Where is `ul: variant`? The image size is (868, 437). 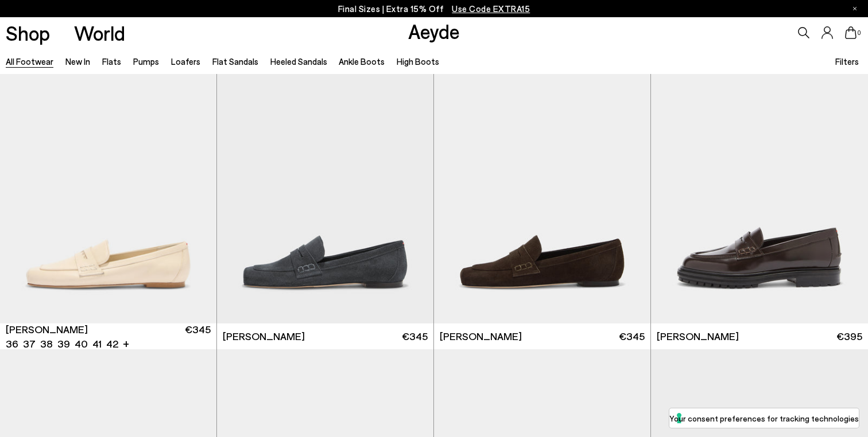 ul: variant is located at coordinates (60, 344).